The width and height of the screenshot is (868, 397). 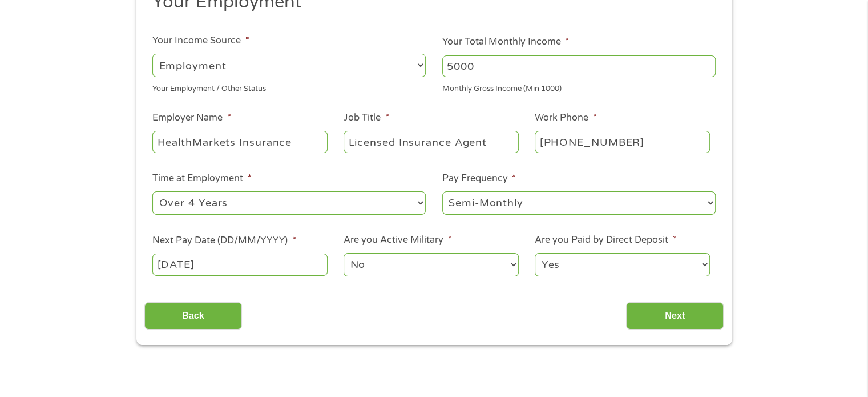 I want to click on div: Your Employment / Other Status, so click(x=288, y=86).